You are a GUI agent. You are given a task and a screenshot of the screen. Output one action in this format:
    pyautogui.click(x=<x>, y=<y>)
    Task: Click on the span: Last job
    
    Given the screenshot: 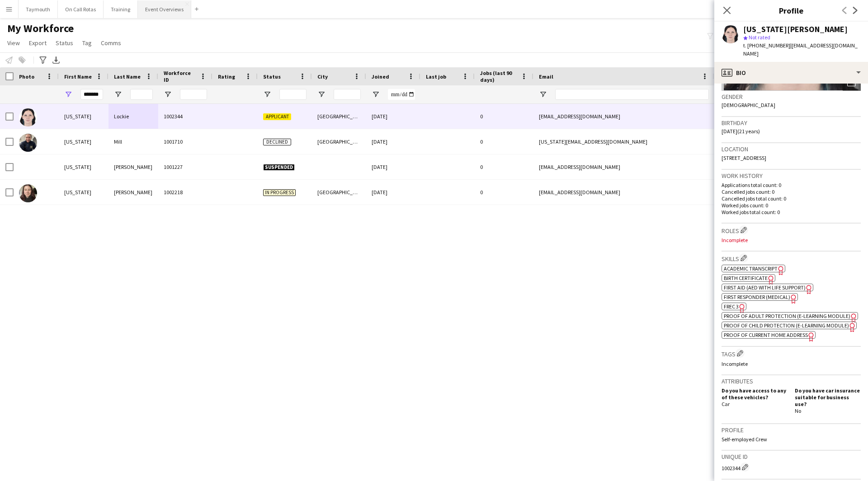 What is the action you would take?
    pyautogui.click(x=435, y=76)
    